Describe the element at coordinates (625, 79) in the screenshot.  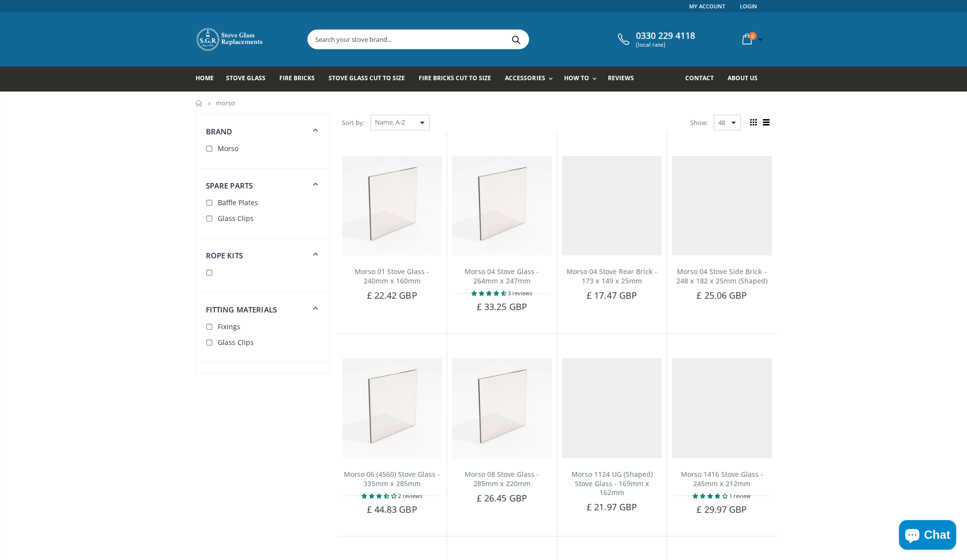
I see `a: Reviews` at that location.